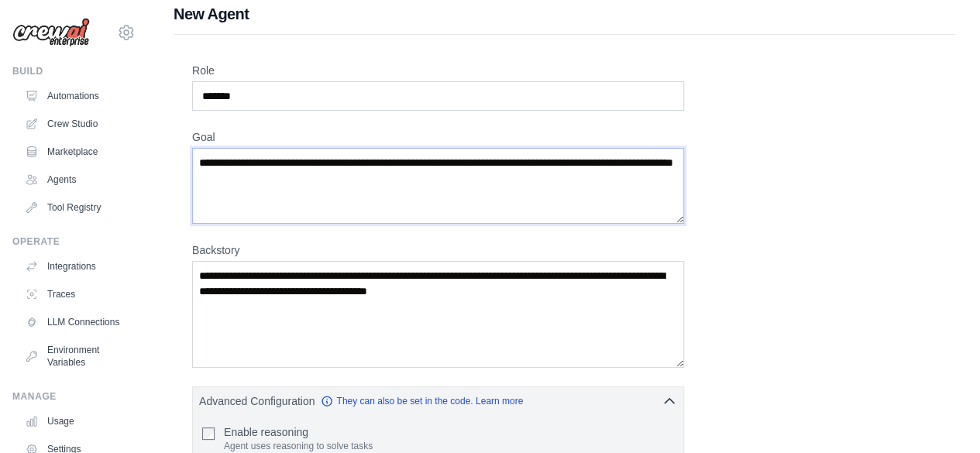 This screenshot has height=453, width=980. I want to click on label: Role, so click(437, 70).